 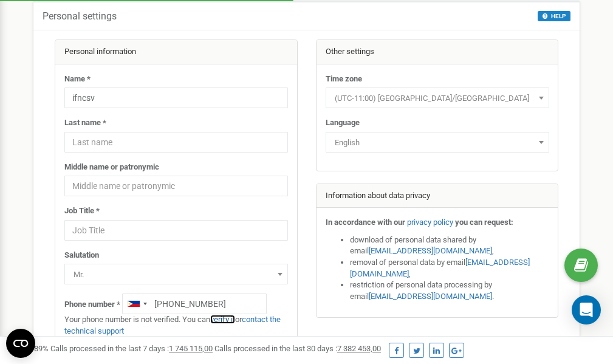 What do you see at coordinates (20, 343) in the screenshot?
I see `button: Open CMP widget` at bounding box center [20, 343].